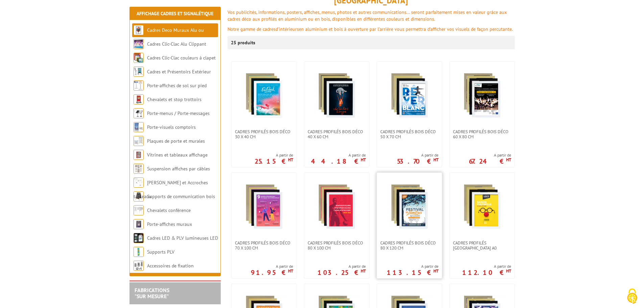  I want to click on img: Supports PLV, so click(139, 252).